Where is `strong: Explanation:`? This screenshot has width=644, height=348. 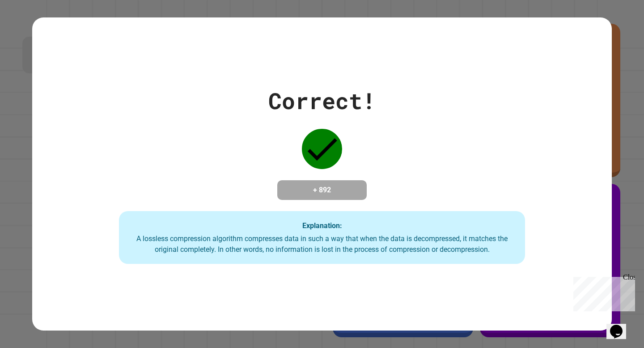
strong: Explanation: is located at coordinates (322, 226).